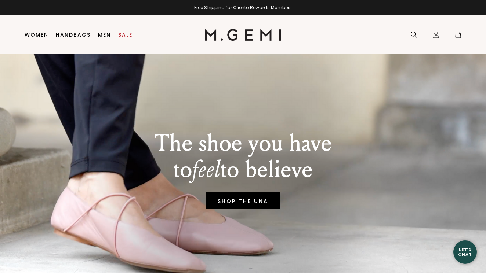 The width and height of the screenshot is (486, 273). What do you see at coordinates (36, 35) in the screenshot?
I see `a: Women` at bounding box center [36, 35].